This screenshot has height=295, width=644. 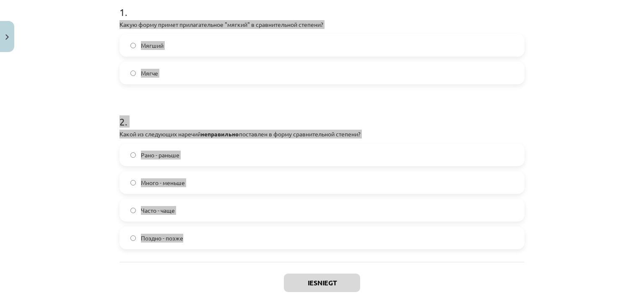 I want to click on input: Рано - раньше, so click(x=133, y=155).